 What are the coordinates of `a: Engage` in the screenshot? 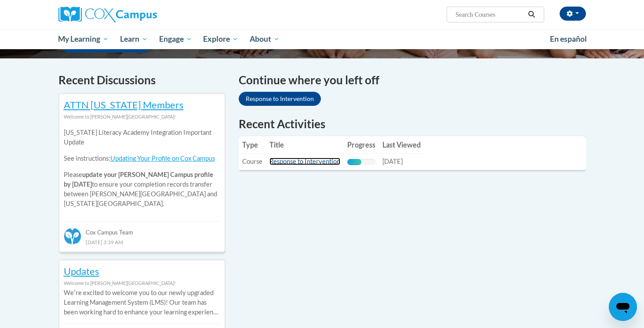 It's located at (175, 39).